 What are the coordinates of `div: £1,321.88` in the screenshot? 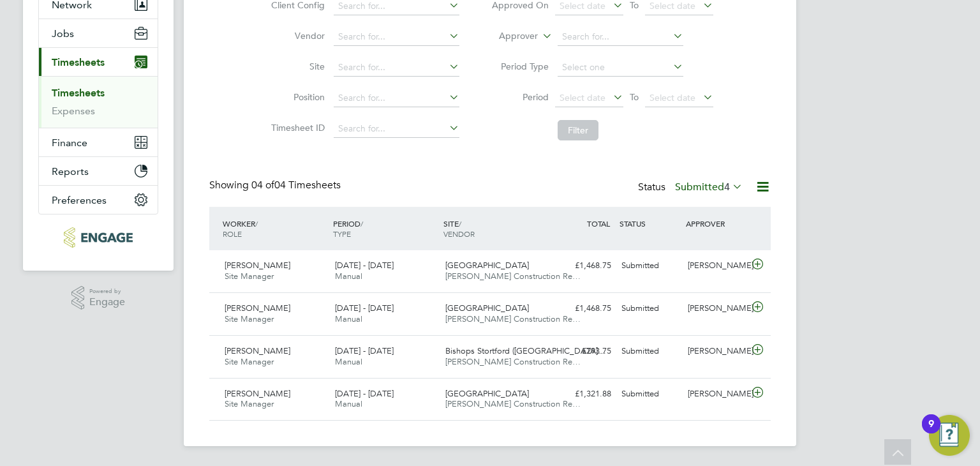 It's located at (583, 394).